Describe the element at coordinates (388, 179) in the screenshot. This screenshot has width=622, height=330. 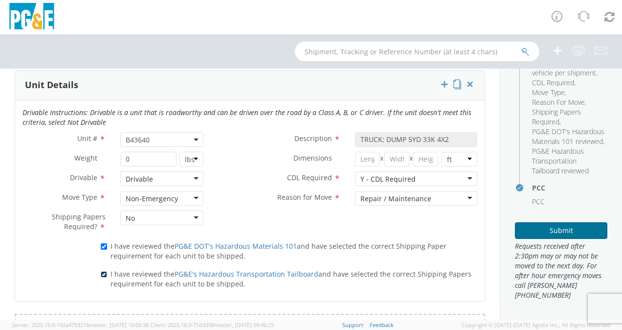
I see `div: Y - CDL Required` at that location.